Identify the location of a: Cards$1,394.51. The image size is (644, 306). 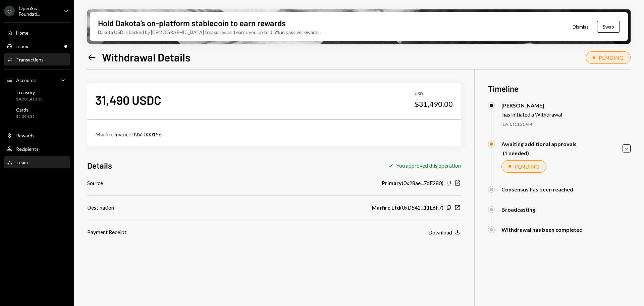
(37, 113).